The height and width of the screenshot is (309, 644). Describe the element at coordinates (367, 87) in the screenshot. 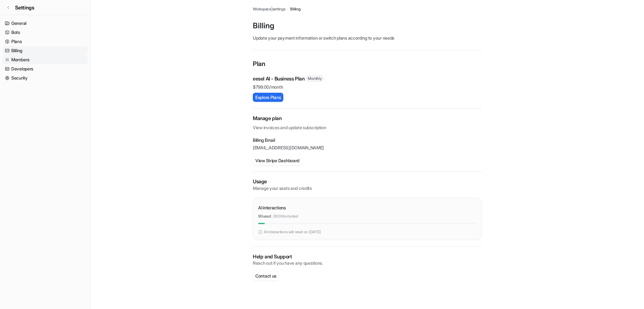

I see `p: $ 799.00/month` at that location.